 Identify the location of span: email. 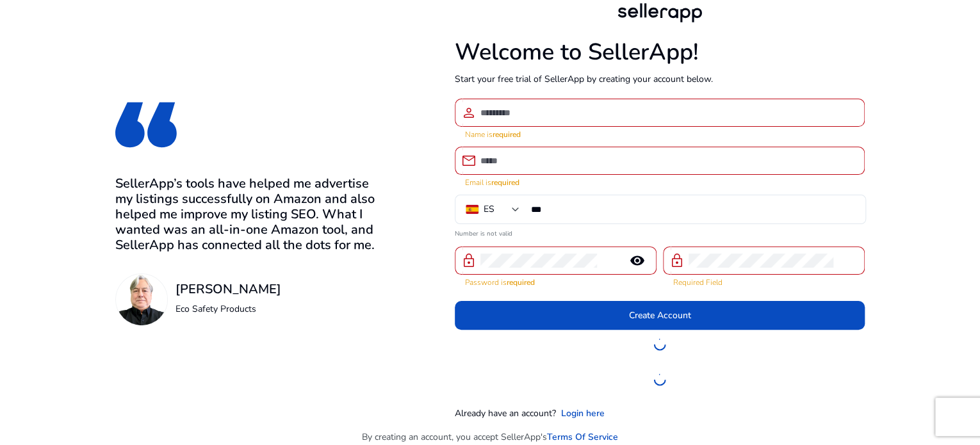
(469, 160).